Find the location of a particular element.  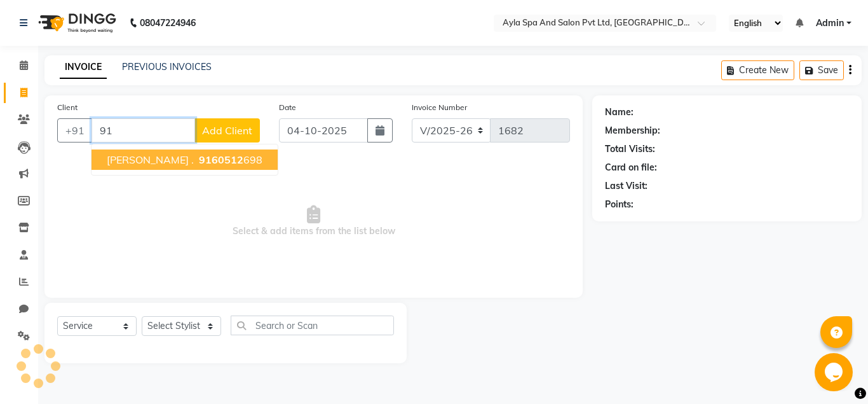

span: Add Client is located at coordinates (227, 130).